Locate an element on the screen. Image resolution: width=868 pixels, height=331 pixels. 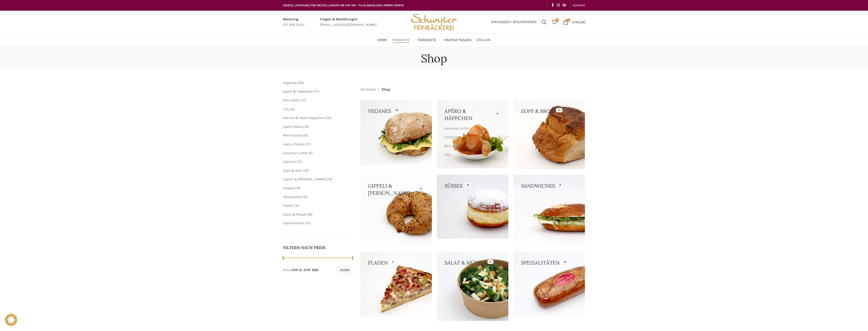
span: Sandwiches is located at coordinates (292, 197).